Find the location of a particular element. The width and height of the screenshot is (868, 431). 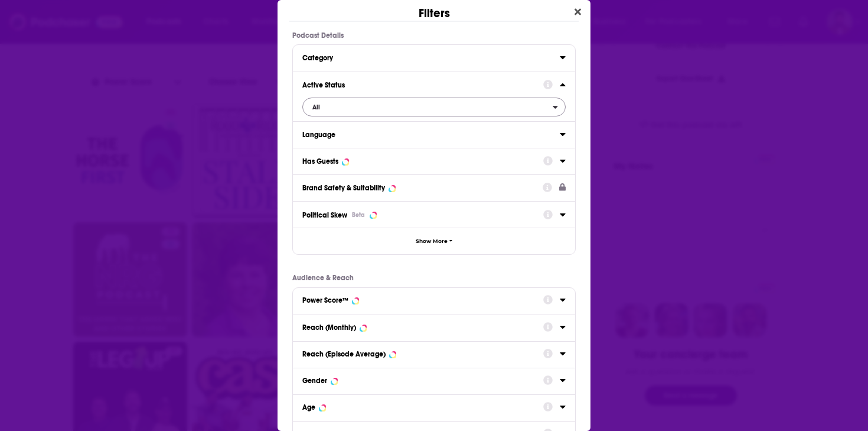

span: All is located at coordinates (316, 107).